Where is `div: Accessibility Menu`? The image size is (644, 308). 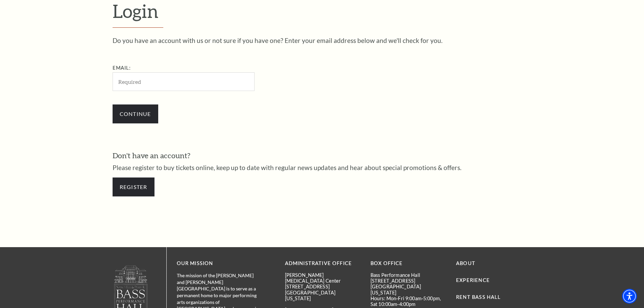 div: Accessibility Menu is located at coordinates (629, 296).